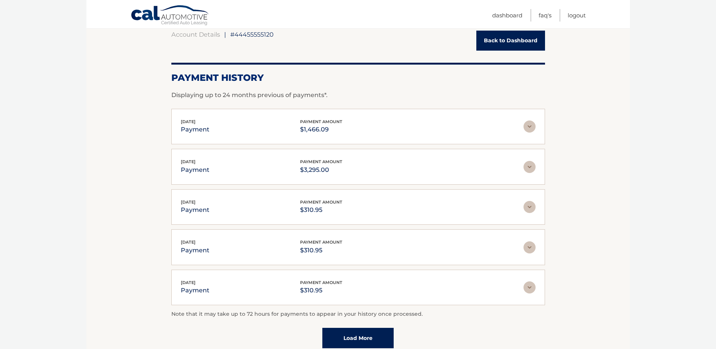 This screenshot has height=349, width=716. I want to click on p: $3,295.00, so click(321, 170).